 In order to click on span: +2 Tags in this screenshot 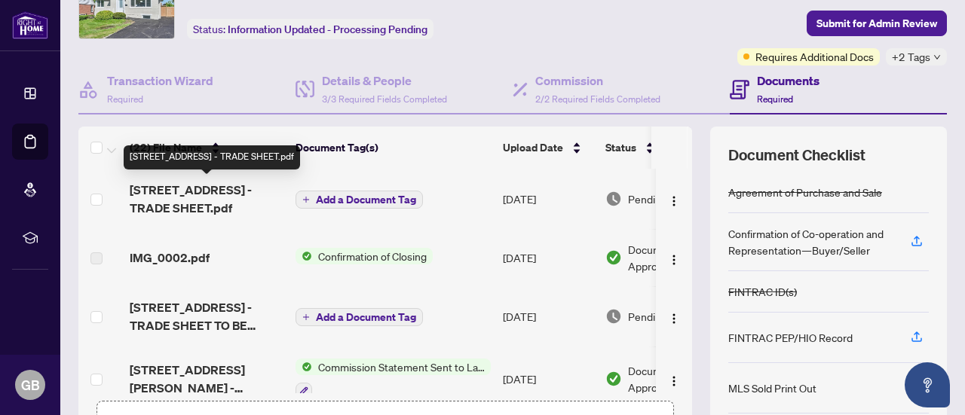, I will do `click(910, 57)`.